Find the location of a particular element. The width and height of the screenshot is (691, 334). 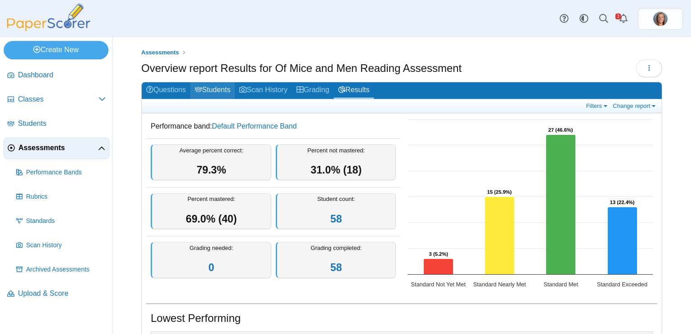

path: Standard Not Yet Met, 3. Overall Assessment Performance. is located at coordinates (438, 267).